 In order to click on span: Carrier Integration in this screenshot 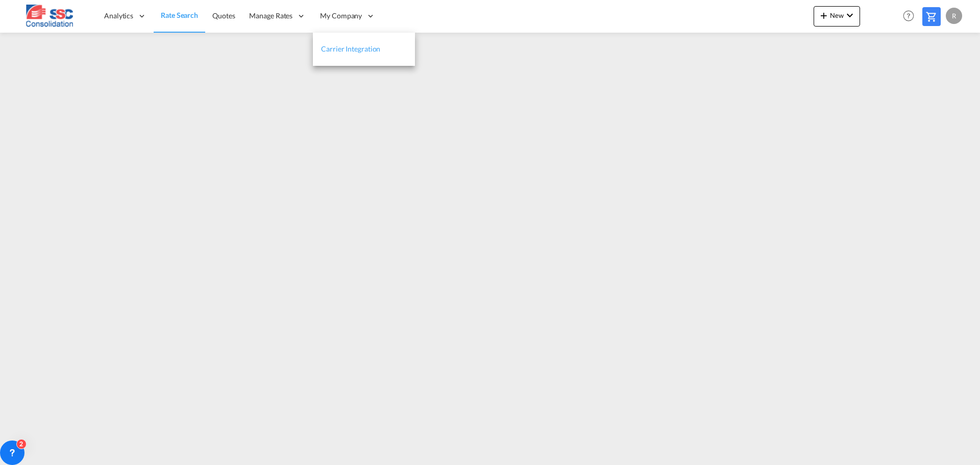, I will do `click(351, 48)`.